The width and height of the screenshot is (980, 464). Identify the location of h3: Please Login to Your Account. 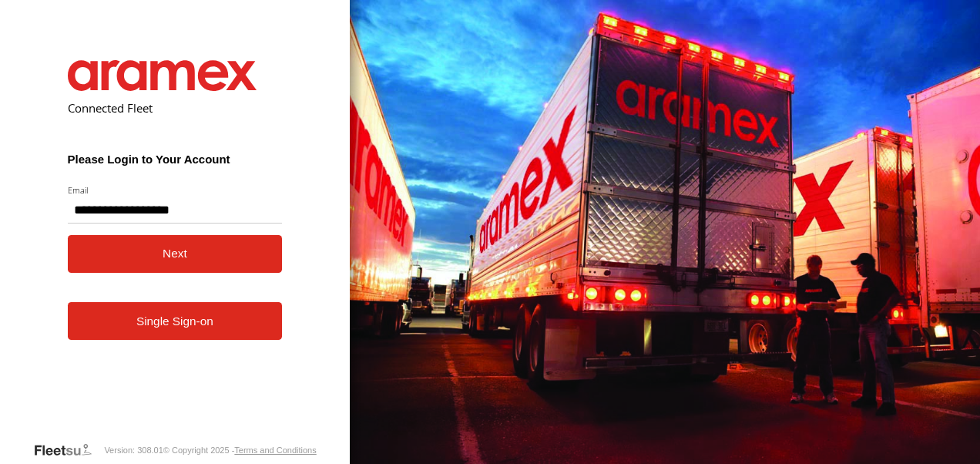
(175, 159).